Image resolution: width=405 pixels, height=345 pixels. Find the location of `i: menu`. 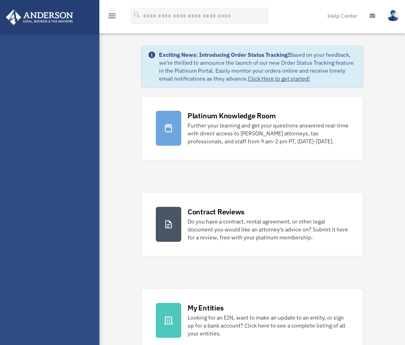

i: menu is located at coordinates (112, 16).